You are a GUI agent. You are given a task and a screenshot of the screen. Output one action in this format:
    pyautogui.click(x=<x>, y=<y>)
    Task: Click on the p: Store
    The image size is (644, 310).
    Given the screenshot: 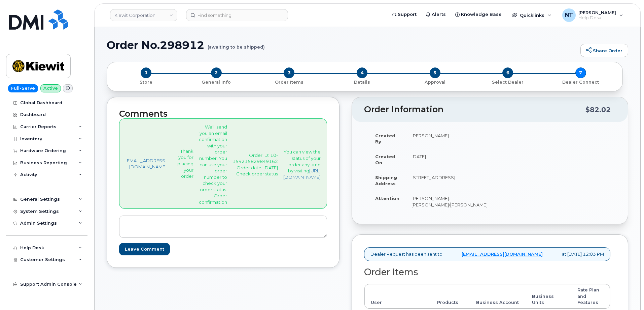 What is the action you would take?
    pyautogui.click(x=146, y=82)
    